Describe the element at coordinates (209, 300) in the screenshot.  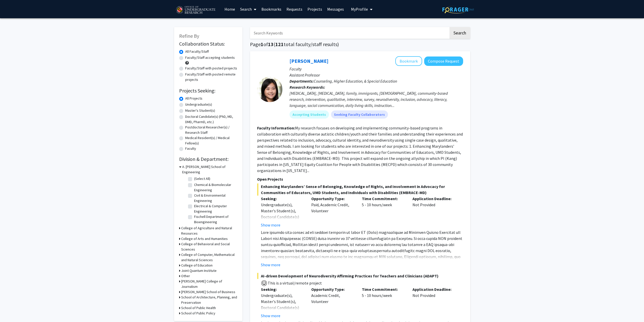
I see `h3: School of Architecture, Planning, and Preservation` at that location.